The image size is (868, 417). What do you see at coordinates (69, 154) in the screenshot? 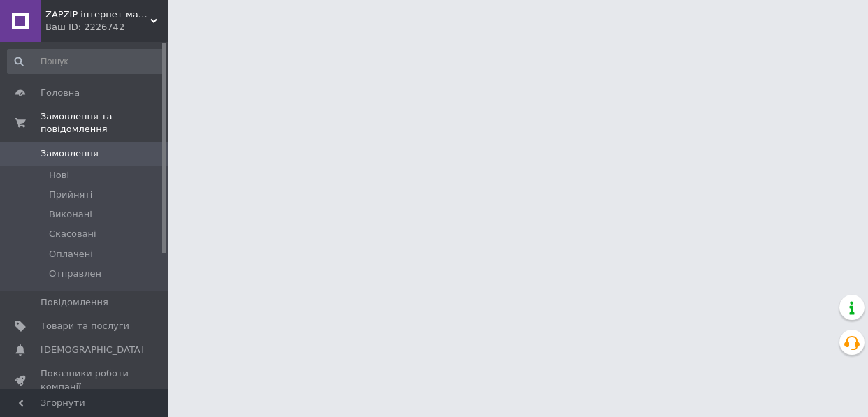
I see `span: Замовлення` at bounding box center [69, 154].